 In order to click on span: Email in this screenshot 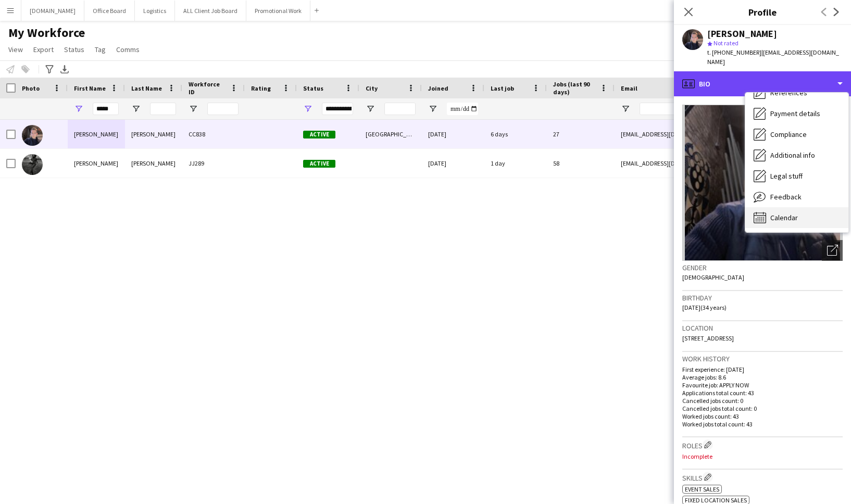, I will do `click(629, 88)`.